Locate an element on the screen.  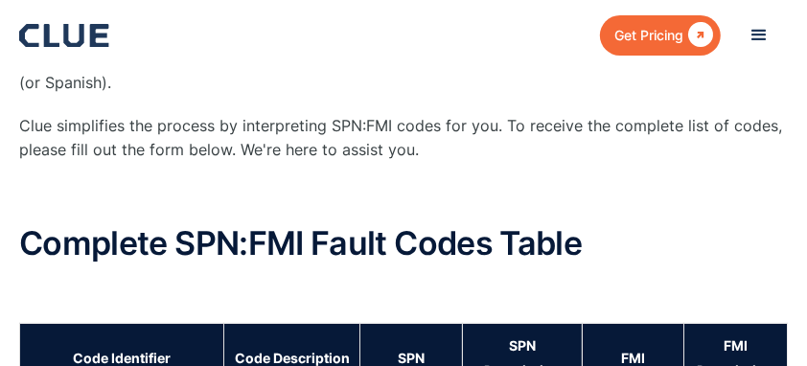
p: With Clue, your operators, mechanics, and equipment managers get all fault codes translated into ... is located at coordinates (403, 71).